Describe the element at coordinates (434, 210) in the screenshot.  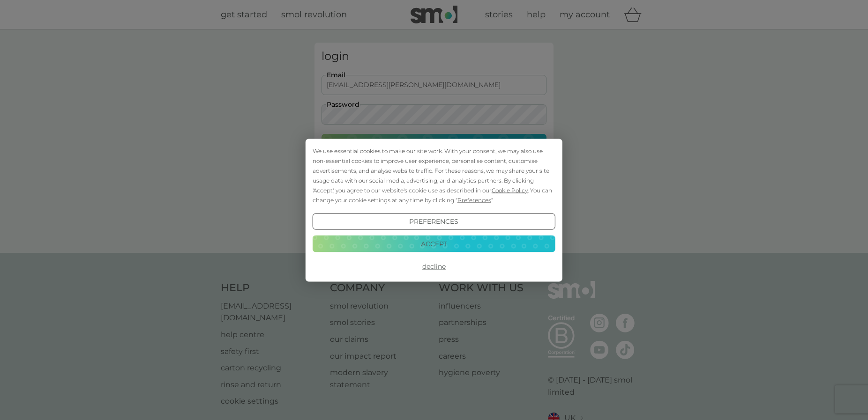
I see `div: Cookie Consent Prompt` at that location.